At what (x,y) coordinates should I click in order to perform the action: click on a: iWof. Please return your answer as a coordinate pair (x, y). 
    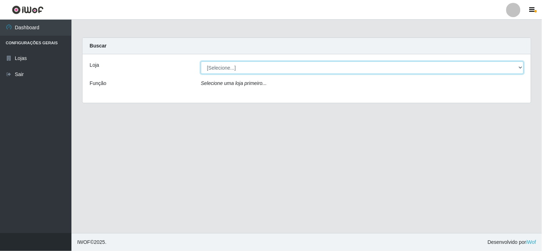
    Looking at the image, I should click on (532, 242).